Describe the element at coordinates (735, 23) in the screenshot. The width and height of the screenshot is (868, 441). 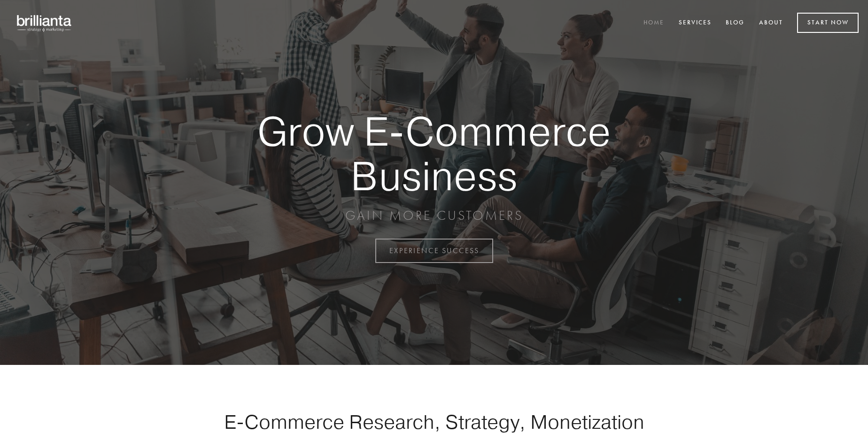
I see `a: Blog` at that location.